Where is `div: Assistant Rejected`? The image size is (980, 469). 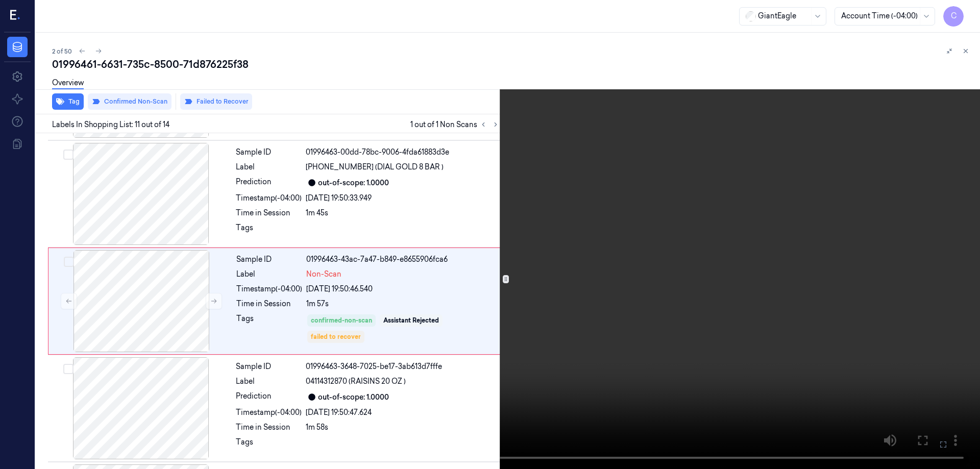 div: Assistant Rejected is located at coordinates (411, 321).